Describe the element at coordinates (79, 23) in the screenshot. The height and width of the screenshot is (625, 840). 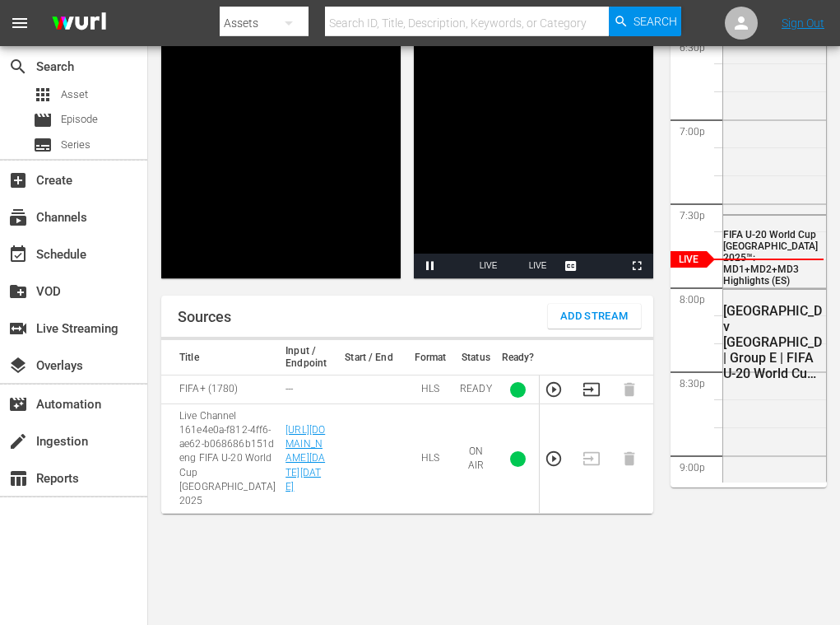
I see `img: ans4CAIJ8jUAAAAAAAAAAAAAAAAAAAAAAAAgQb4GAAAAAAAAAAAAAAAAAAAAAAAAJMjXAAAAAAAAAAAAAAAAAAAAAAAAgAT5G...` at that location.